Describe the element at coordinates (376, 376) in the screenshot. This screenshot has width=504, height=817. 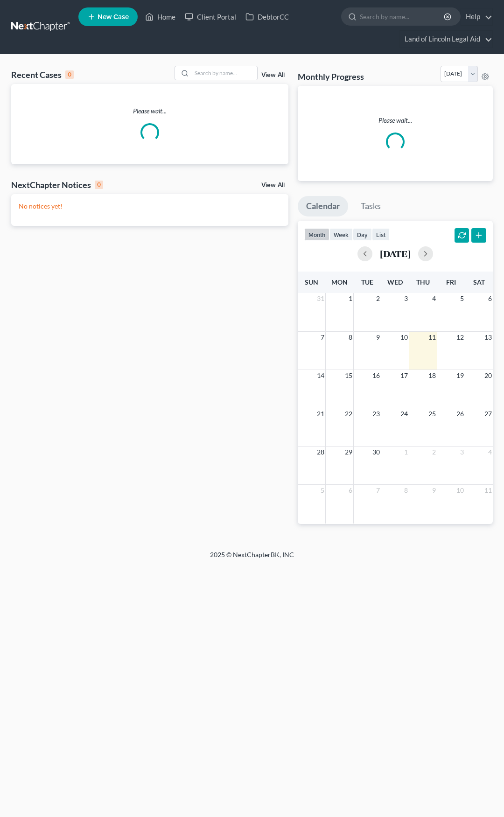
I see `span: 16` at that location.